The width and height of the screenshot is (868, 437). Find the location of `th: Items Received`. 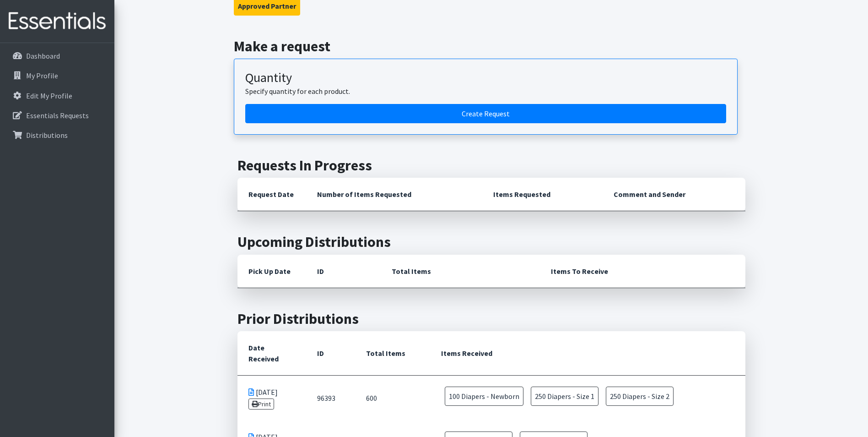

th: Items Received is located at coordinates (588, 353).